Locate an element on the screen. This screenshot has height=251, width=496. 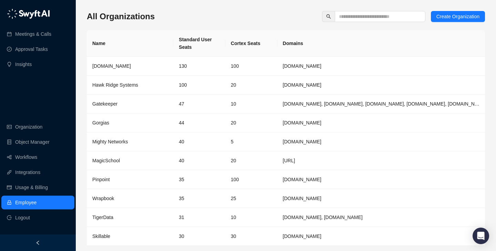
a: Meetings & Calls is located at coordinates (33, 34).